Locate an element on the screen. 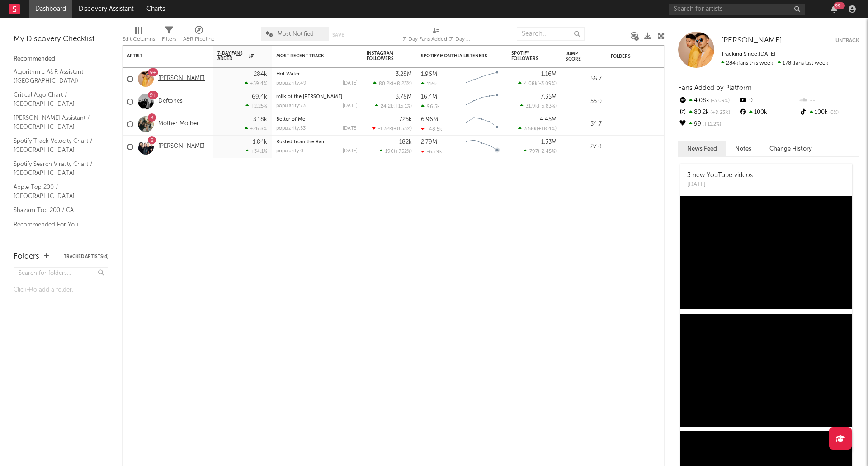 The height and width of the screenshot is (466, 868). a: Hot Water is located at coordinates (288, 74).